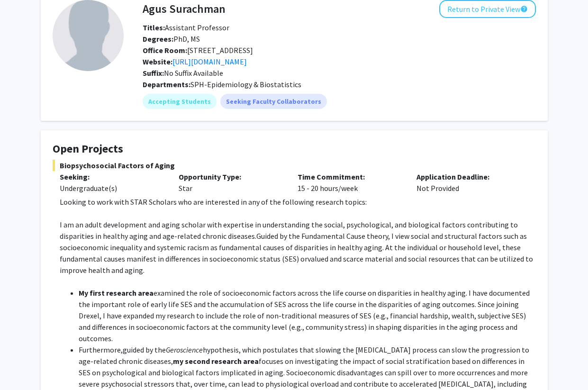 Image resolution: width=588 pixels, height=390 pixels. Describe the element at coordinates (215, 361) in the screenshot. I see `strong: my second research area` at that location.